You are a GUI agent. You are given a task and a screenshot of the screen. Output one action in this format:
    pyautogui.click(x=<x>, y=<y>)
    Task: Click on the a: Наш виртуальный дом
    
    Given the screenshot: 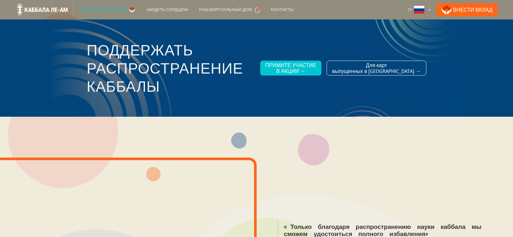 What is the action you would take?
    pyautogui.click(x=229, y=10)
    